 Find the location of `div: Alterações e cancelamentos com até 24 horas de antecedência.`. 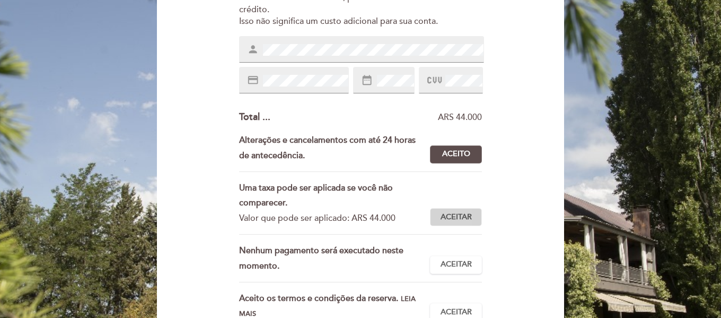

div: Alterações e cancelamentos com até 24 horas de antecedência. is located at coordinates (335, 148).